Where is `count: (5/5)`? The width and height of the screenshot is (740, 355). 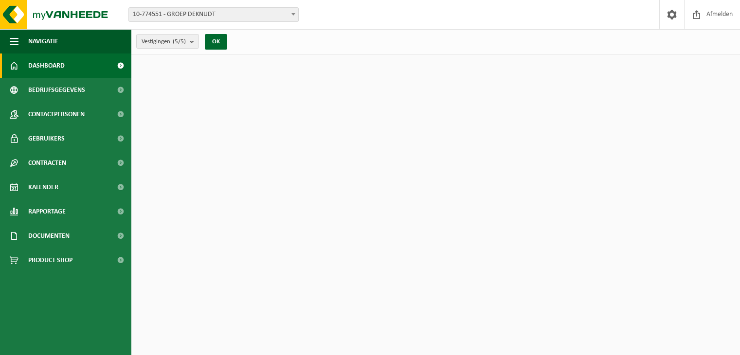 count: (5/5) is located at coordinates (179, 41).